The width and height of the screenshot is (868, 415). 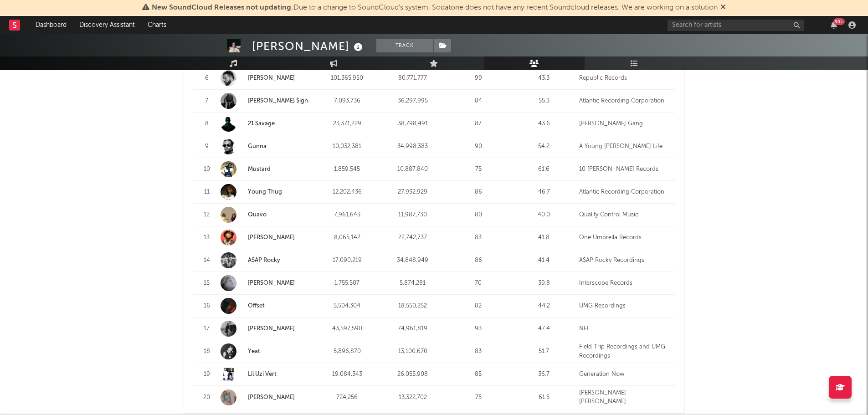 What do you see at coordinates (544, 307) in the screenshot?
I see `div: 44.2` at bounding box center [544, 307].